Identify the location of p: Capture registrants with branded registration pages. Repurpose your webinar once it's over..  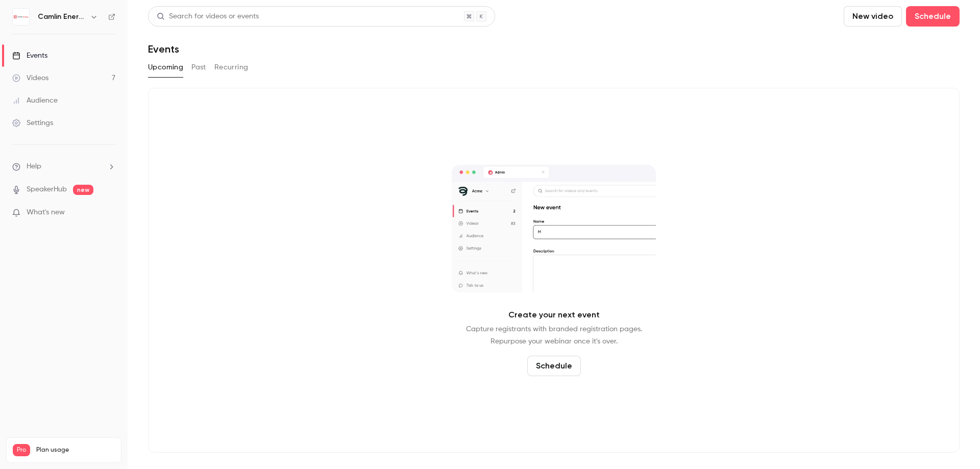
(554, 335).